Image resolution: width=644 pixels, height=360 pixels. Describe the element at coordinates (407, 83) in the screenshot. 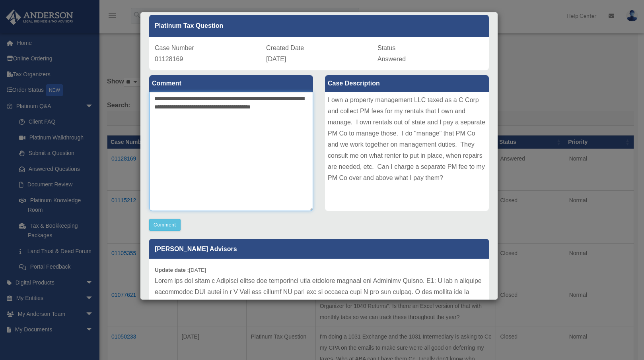

I see `label: Case Description` at that location.